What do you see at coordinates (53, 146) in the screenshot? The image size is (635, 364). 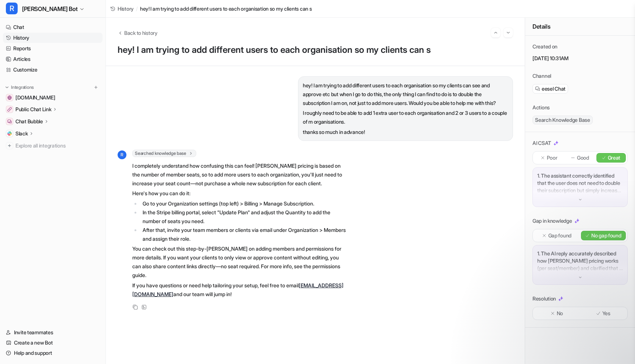 I see `a: Explore all integrations` at bounding box center [53, 146].